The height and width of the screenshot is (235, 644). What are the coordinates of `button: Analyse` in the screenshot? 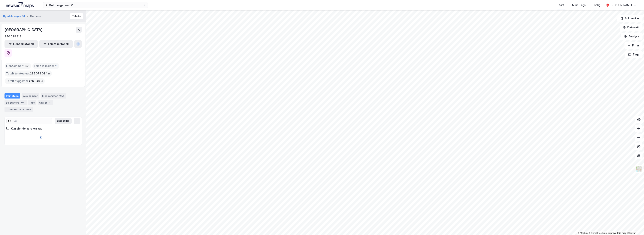 It's located at (632, 36).